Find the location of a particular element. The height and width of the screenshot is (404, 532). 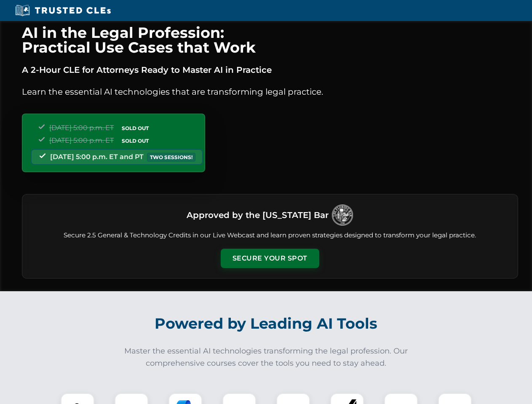

p: Secure 2.5 General & Technology Credits in our Live Webcast and learn proven strategies designed ... is located at coordinates (270, 235).